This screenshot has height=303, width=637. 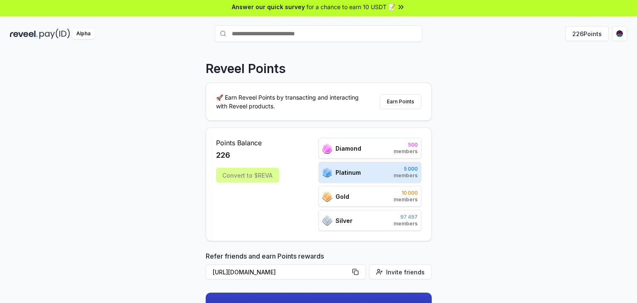 What do you see at coordinates (348, 172) in the screenshot?
I see `span: Platinum` at bounding box center [348, 172].